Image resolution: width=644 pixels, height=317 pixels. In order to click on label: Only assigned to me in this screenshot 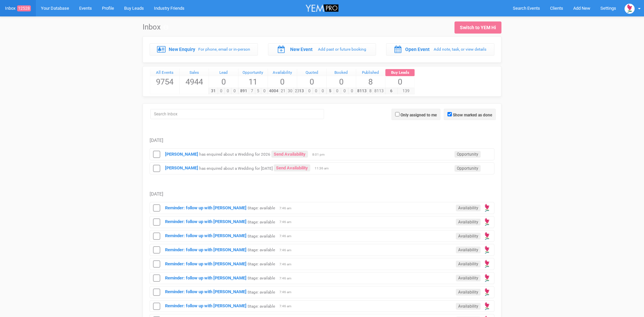, I will do `click(419, 115)`.